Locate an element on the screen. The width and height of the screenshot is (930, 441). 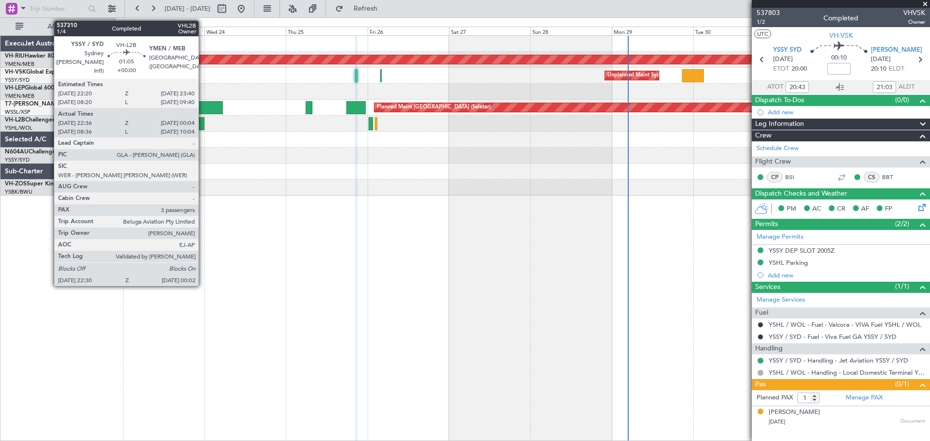
label: Planned PAX is located at coordinates (775, 398).